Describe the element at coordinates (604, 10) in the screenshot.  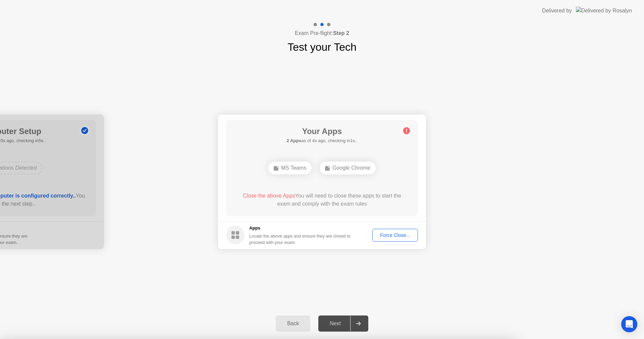
I see `img: Delivered by Rosalyn` at that location.